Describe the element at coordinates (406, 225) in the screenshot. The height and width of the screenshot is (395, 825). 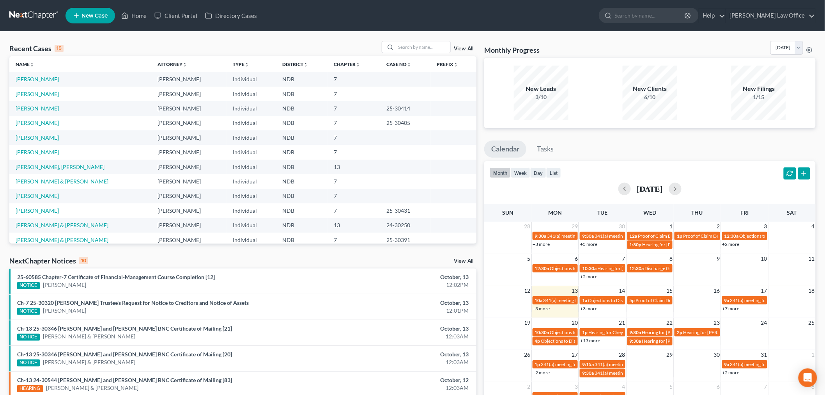
I see `td: 24-30250` at that location.